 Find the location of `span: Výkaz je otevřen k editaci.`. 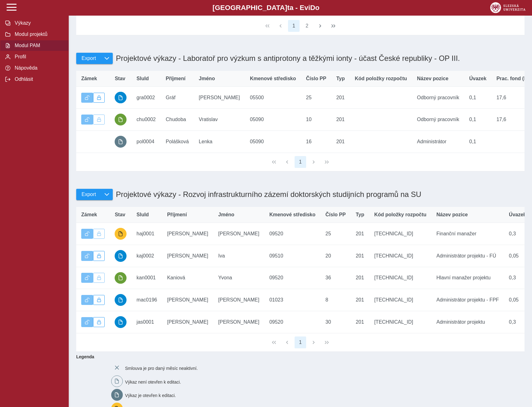

span: Výkaz je otevřen k editaci. is located at coordinates (150, 395).